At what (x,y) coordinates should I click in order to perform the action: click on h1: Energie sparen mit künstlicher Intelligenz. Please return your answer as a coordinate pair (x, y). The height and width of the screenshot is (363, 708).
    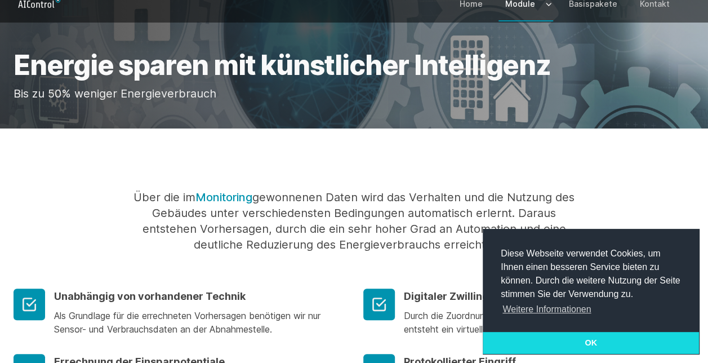
    Looking at the image, I should click on (354, 65).